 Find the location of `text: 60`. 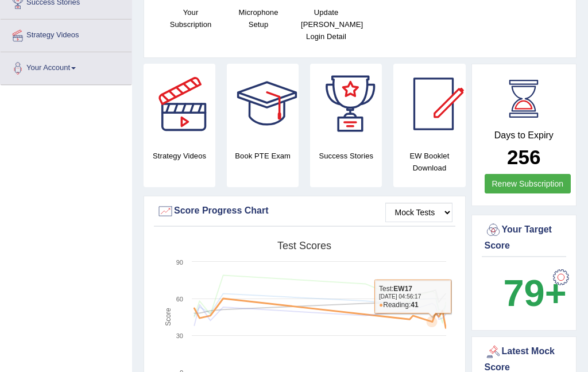

text: 60 is located at coordinates (180, 299).